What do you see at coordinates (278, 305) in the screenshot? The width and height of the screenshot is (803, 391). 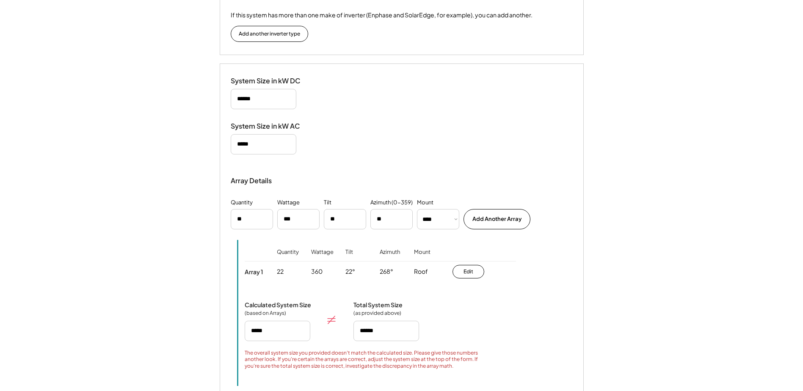 I see `div: Calculated System Size` at bounding box center [278, 305].